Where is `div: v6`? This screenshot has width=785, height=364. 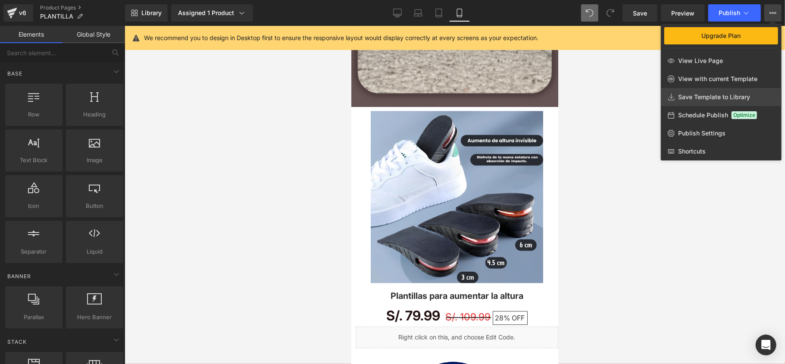 div: v6 is located at coordinates (22, 13).